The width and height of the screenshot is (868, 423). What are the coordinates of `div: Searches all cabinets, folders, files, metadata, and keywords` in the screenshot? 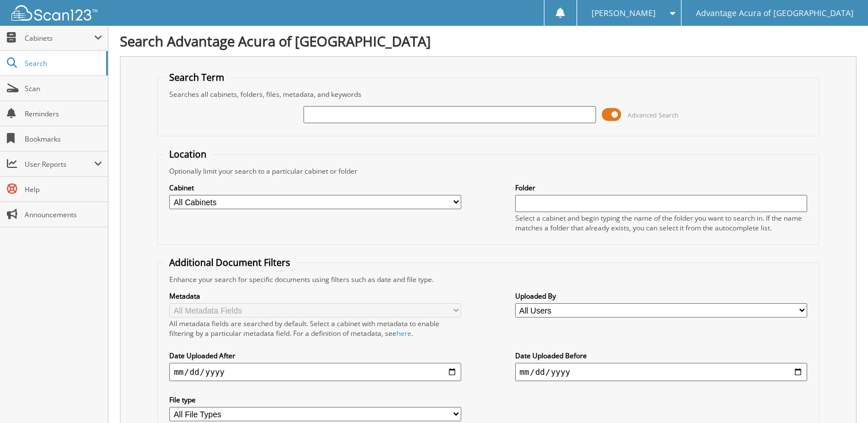 It's located at (488, 94).